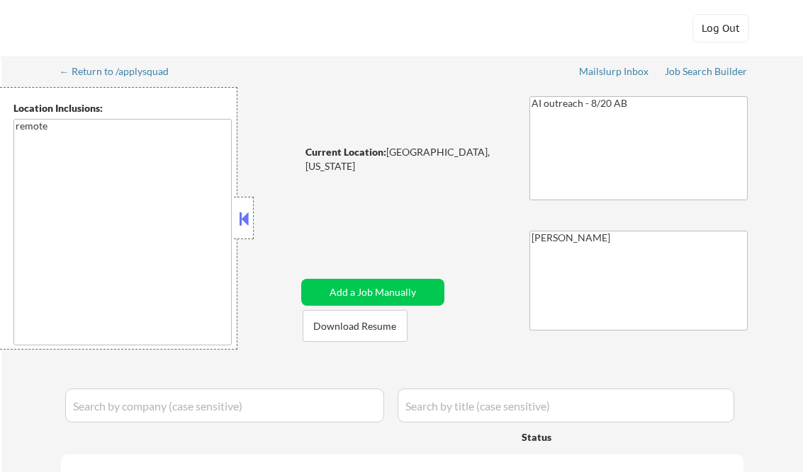 This screenshot has height=472, width=803. What do you see at coordinates (123, 108) in the screenshot?
I see `div: Location Inclusions:` at bounding box center [123, 108].